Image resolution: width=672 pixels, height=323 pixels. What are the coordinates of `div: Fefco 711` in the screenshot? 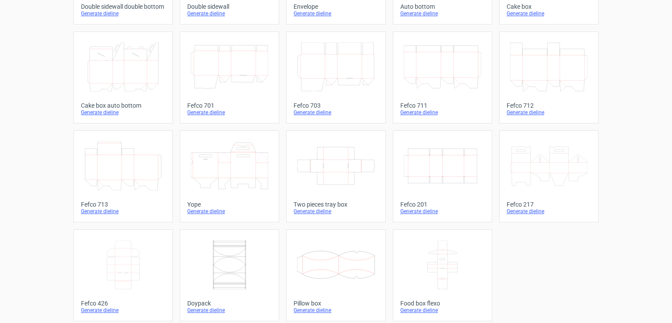 It's located at (442, 105).